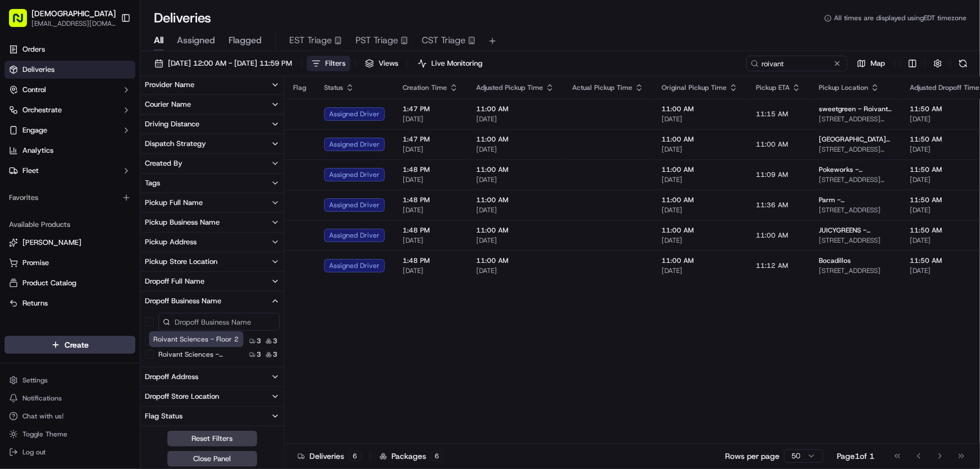  Describe the element at coordinates (70, 303) in the screenshot. I see `a: Returns` at that location.